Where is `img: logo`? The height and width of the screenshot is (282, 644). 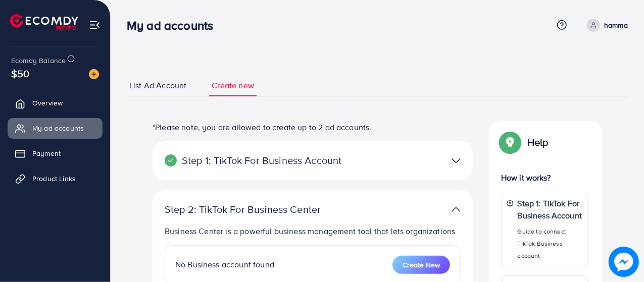
img: logo is located at coordinates (44, 22).